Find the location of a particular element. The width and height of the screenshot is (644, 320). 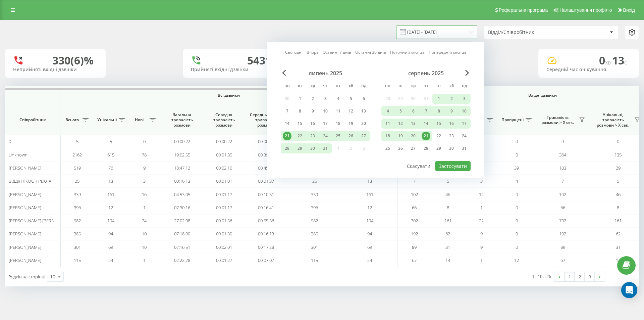

div: нд 17 серп 2025 р. is located at coordinates (464, 124).